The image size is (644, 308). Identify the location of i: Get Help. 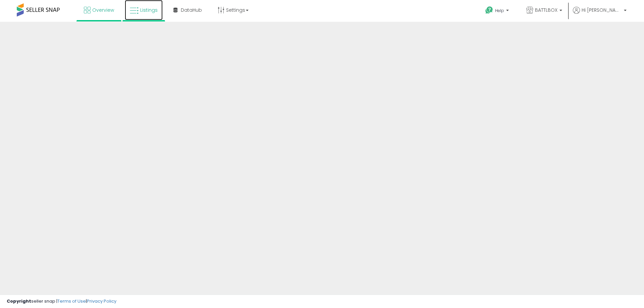
(489, 10).